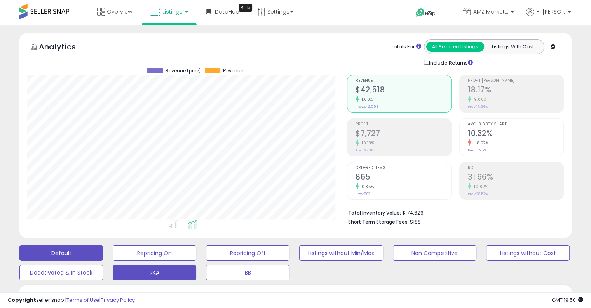 This screenshot has width=591, height=308. What do you see at coordinates (367, 143) in the screenshot?
I see `small: 10.18%` at bounding box center [367, 143].